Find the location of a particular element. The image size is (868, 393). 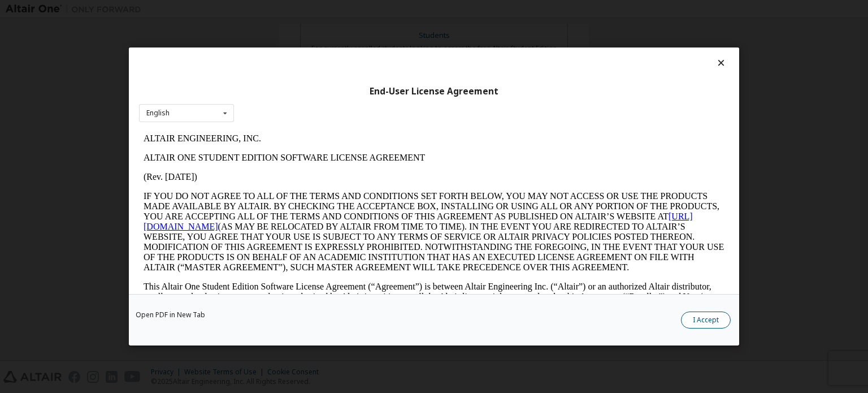

div: English is located at coordinates (158, 113).